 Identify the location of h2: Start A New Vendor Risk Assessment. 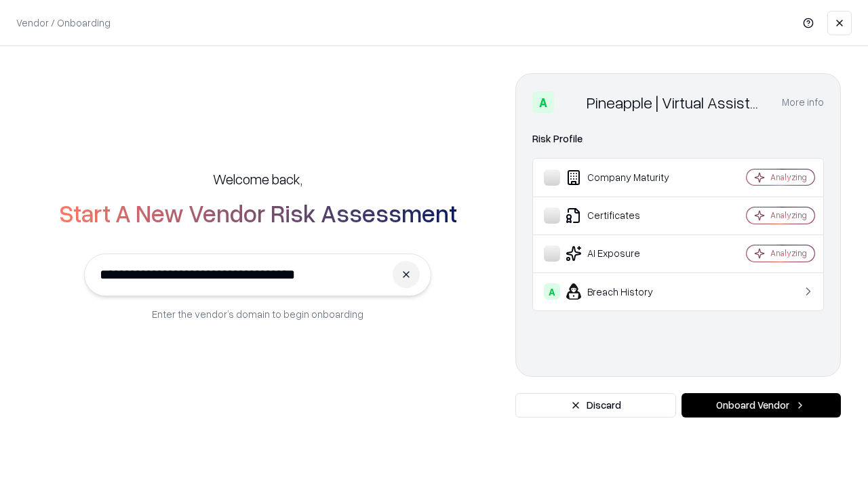
(257, 213).